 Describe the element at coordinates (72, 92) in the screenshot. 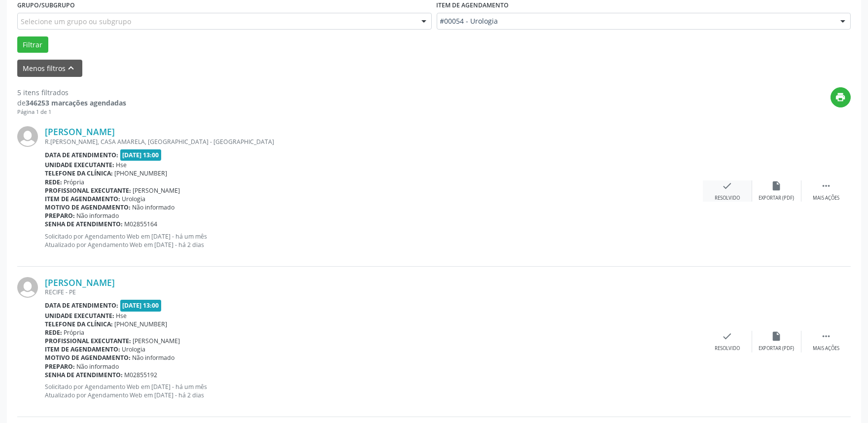

I see `div: 5 itens filtrados` at that location.